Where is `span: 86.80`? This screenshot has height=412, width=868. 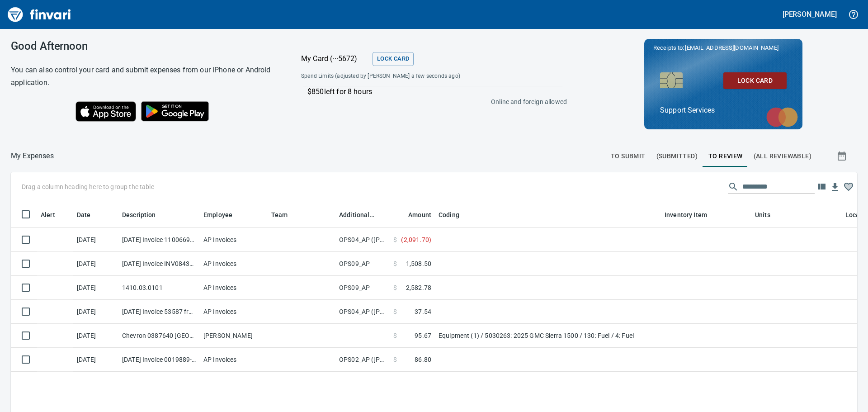
span: 86.80 is located at coordinates (423, 359).